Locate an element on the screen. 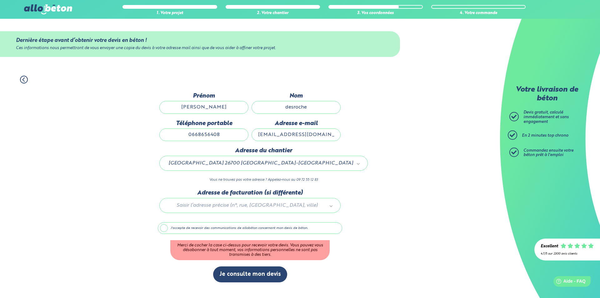 The height and width of the screenshot is (298, 600). div: Dernière étape avant d’obtenir votre devis en béton ! is located at coordinates (200, 40).